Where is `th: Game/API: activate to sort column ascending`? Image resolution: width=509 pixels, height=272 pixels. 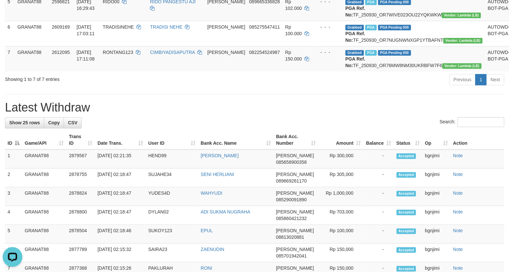
th: Game/API: activate to sort column ascending is located at coordinates (44, 140).